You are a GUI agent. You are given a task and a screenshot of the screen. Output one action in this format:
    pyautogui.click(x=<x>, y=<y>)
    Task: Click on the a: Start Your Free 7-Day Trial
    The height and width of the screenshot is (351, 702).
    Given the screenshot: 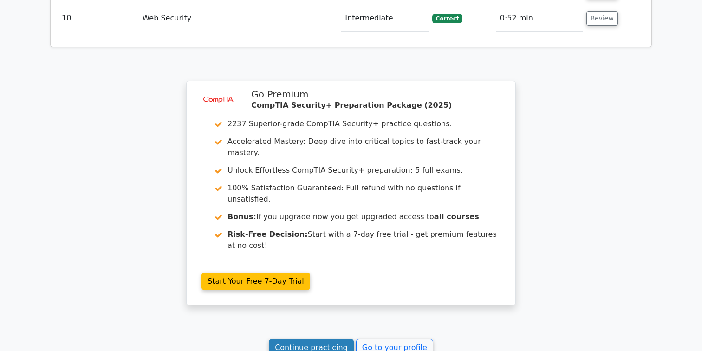 What is the action you would take?
    pyautogui.click(x=256, y=281)
    